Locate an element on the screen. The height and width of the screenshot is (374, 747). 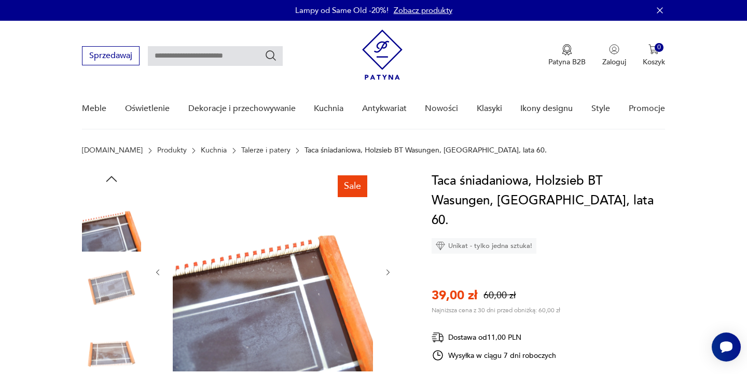
a: Antykwariat is located at coordinates (385, 108).